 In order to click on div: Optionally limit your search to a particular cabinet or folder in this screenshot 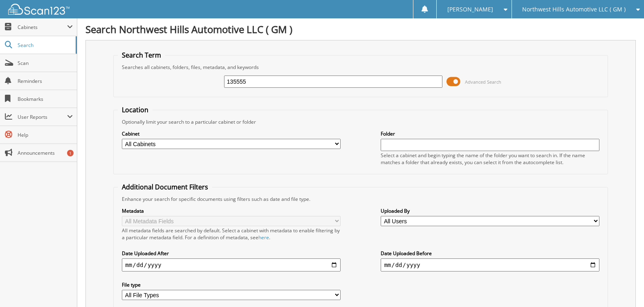, I will do `click(360, 122)`.